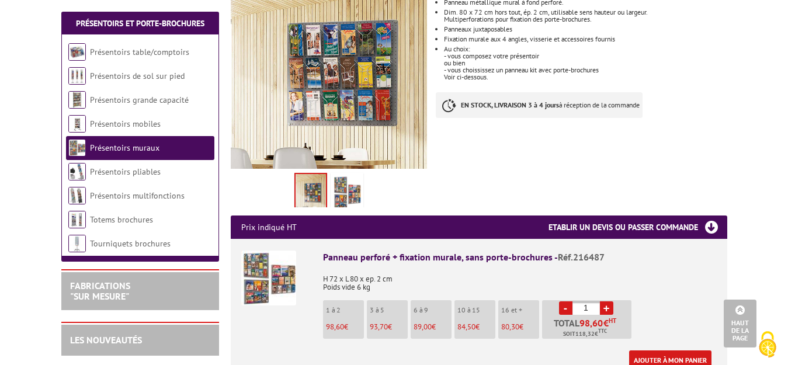 Image resolution: width=788 pixels, height=365 pixels. Describe the element at coordinates (510, 326) in the screenshot. I see `span: 80,30` at that location.